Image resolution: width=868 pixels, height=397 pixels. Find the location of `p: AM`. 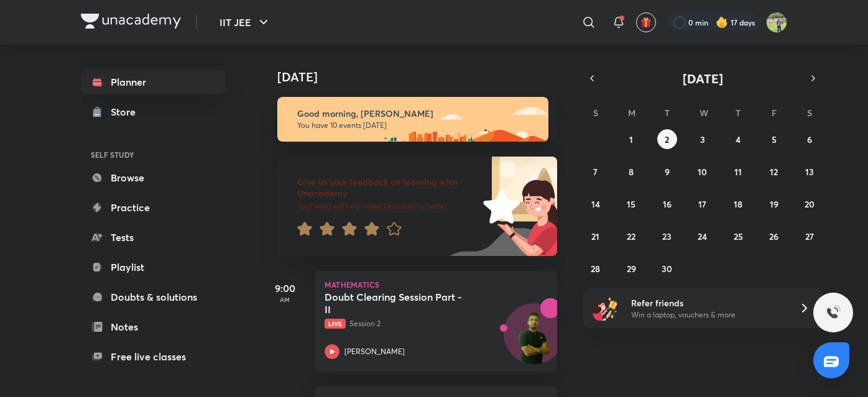

p: AM is located at coordinates (285, 299).